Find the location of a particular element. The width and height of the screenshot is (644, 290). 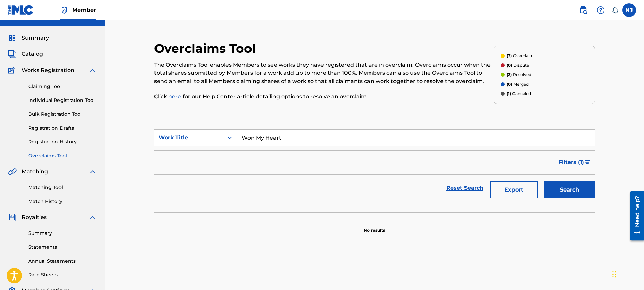

img: Catalog is located at coordinates (12, 54).